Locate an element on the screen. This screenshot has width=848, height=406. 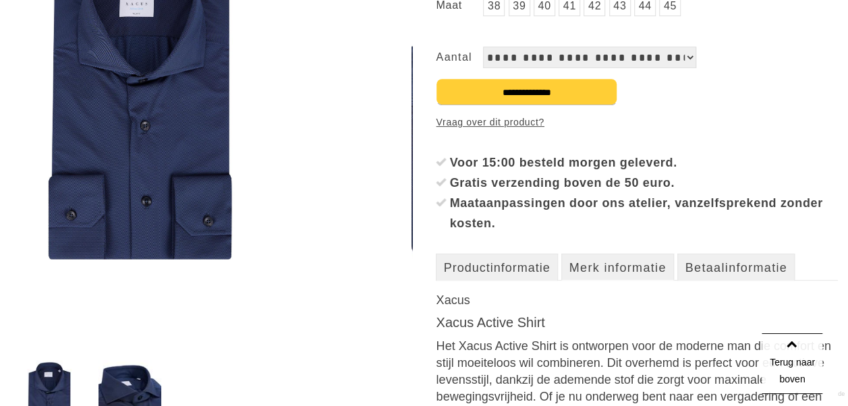
div: Voor 15:00 besteld morgen geleverd. is located at coordinates (644, 163).